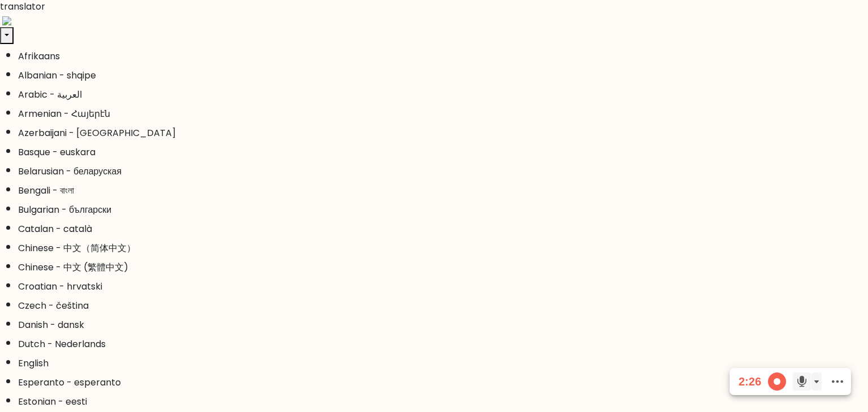 This screenshot has height=412, width=868. Describe the element at coordinates (443, 114) in the screenshot. I see `a: Armenian - Հայերէն` at that location.